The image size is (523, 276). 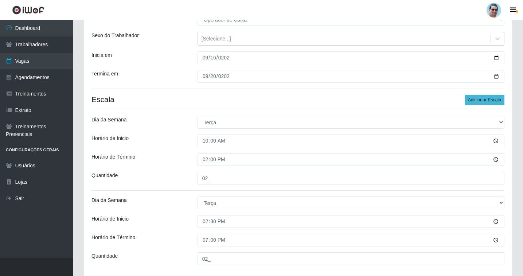 What do you see at coordinates (102, 55) in the screenshot?
I see `label: Inicia em` at bounding box center [102, 55].